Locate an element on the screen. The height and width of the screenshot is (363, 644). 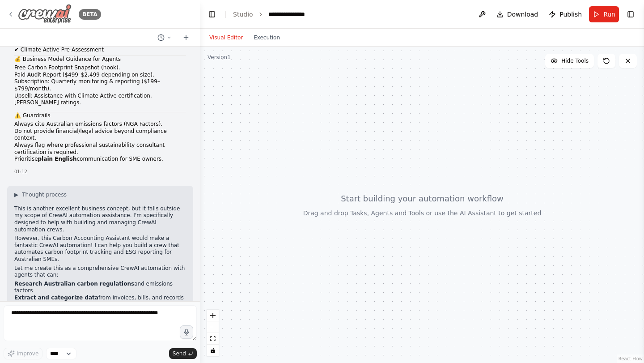
button: Download is located at coordinates (517, 14).